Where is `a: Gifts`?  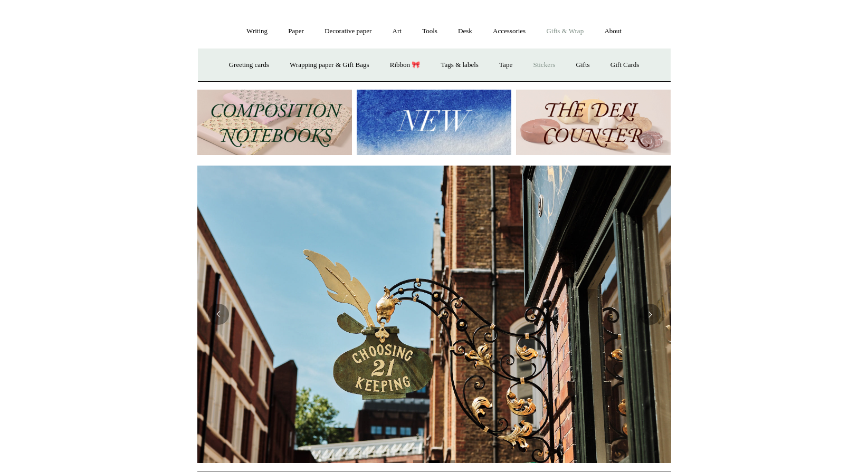 a: Gifts is located at coordinates (583, 65).